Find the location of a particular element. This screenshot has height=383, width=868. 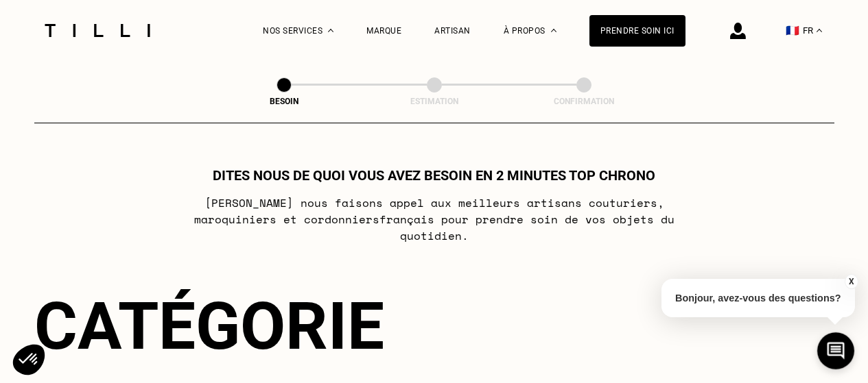

p: Bonjour, avez-vous des questions? is located at coordinates (758, 298).